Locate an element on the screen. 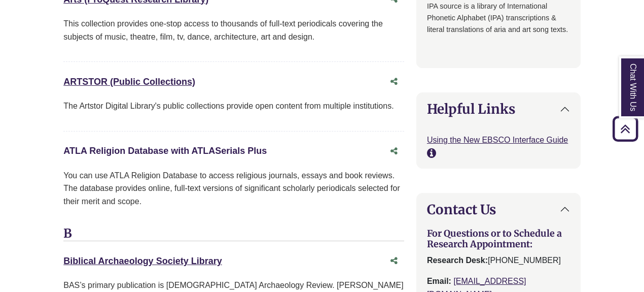 The height and width of the screenshot is (292, 644). button: Contact Us is located at coordinates (499, 209).